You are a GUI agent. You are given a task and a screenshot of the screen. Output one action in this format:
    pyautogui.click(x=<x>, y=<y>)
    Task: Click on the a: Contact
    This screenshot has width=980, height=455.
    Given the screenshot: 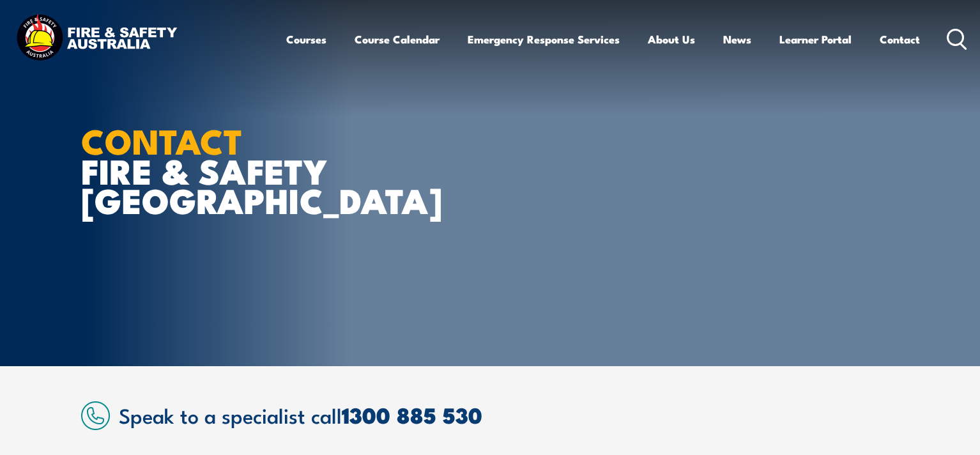 What is the action you would take?
    pyautogui.click(x=899, y=39)
    